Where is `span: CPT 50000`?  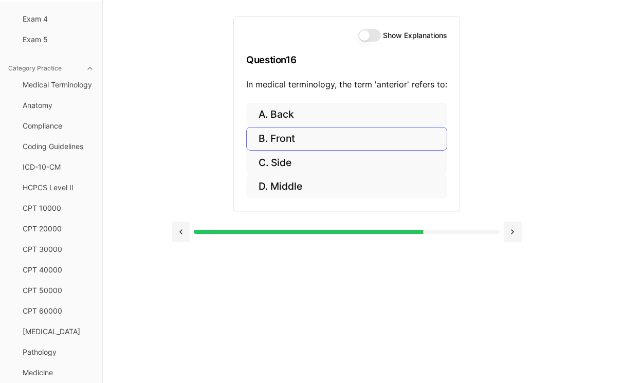 span: CPT 50000 is located at coordinates (58, 290).